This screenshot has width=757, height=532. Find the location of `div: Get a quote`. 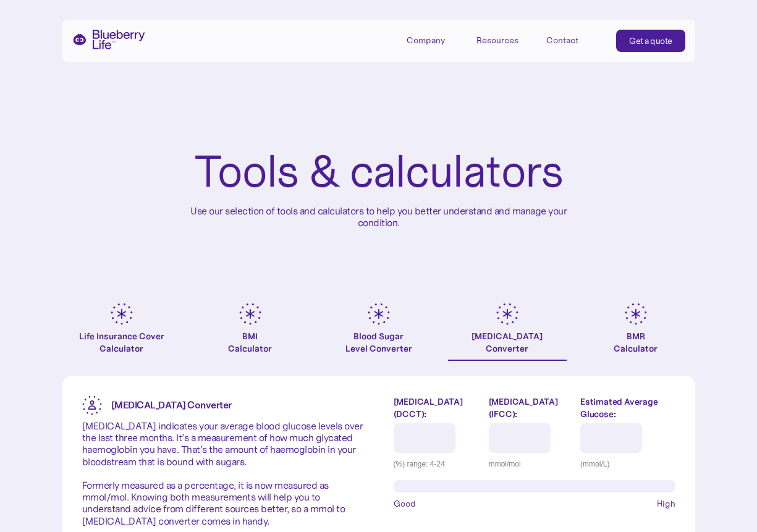

div: Get a quote is located at coordinates (651, 41).